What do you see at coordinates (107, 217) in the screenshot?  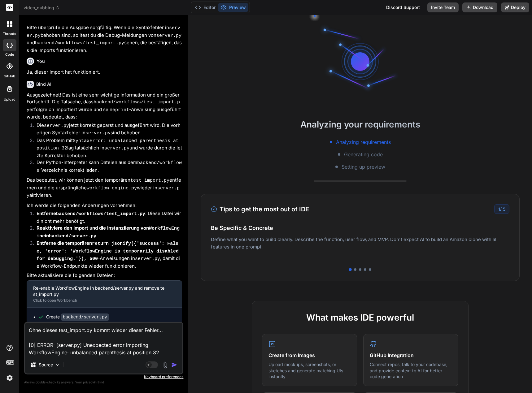 I see `li: : Diese Datei wird nicht mehr benötigt.` at bounding box center [107, 217].